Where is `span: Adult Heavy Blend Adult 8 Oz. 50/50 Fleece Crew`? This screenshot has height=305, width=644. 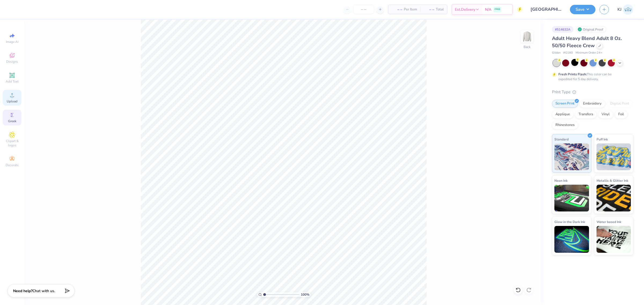 span: Adult Heavy Blend Adult 8 Oz. 50/50 Fleece Crew is located at coordinates (587, 42).